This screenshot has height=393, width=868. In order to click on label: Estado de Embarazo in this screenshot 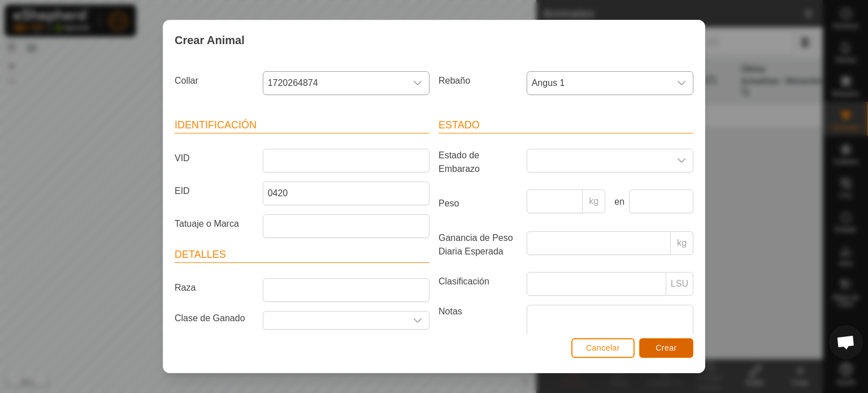, I will do `click(478, 162)`.